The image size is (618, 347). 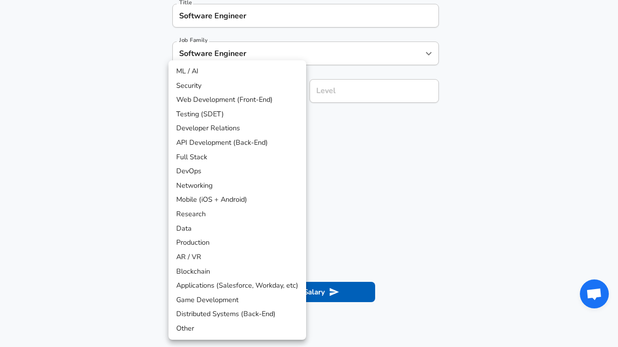 What do you see at coordinates (237, 200) in the screenshot?
I see `li: Mobile (iOS + Android)` at bounding box center [237, 200].